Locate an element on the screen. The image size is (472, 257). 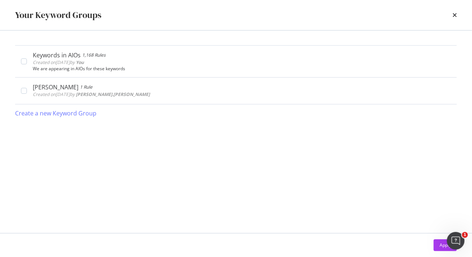
div: times is located at coordinates (454, 15).